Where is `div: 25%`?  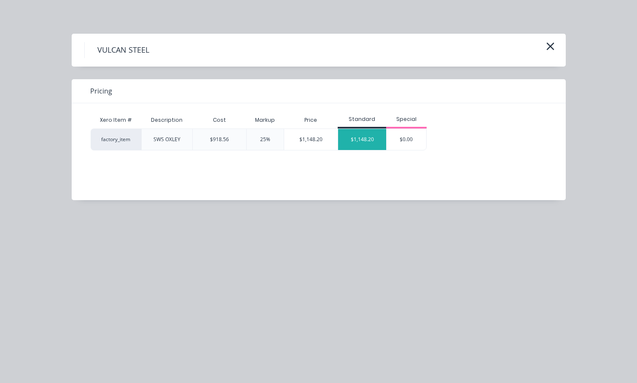 div: 25% is located at coordinates (265, 139).